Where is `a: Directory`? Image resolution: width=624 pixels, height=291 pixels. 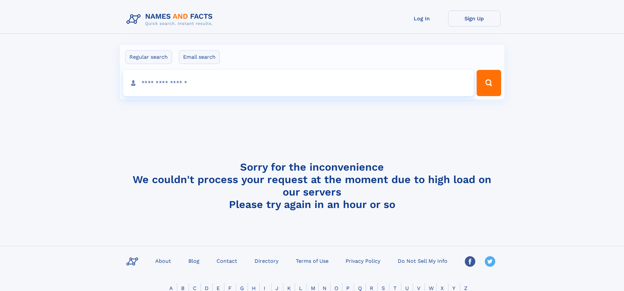 a: Directory is located at coordinates (266, 260).